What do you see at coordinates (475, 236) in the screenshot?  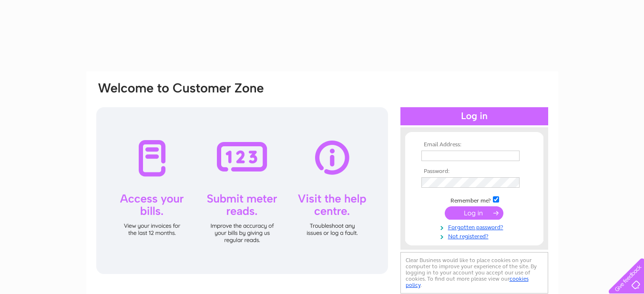 I see `a: Not registered?` at bounding box center [475, 236].